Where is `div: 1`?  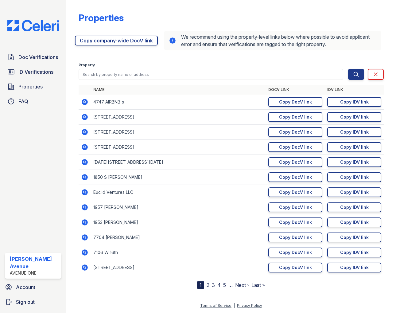 div: 1 is located at coordinates (201, 285).